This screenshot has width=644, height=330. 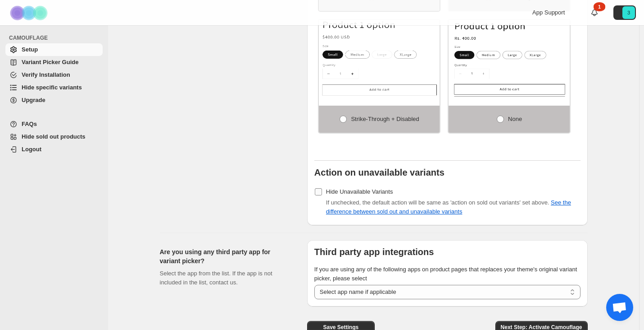 I want to click on text: 3, so click(x=629, y=13).